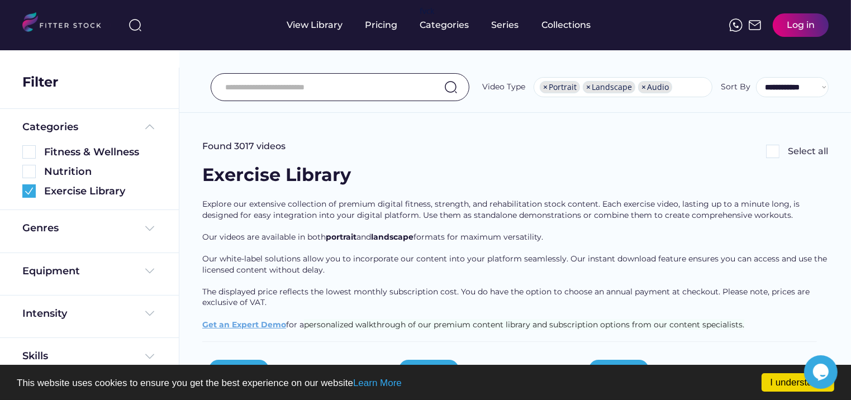  I want to click on img: Frame%20%285%29.svg, so click(150, 127).